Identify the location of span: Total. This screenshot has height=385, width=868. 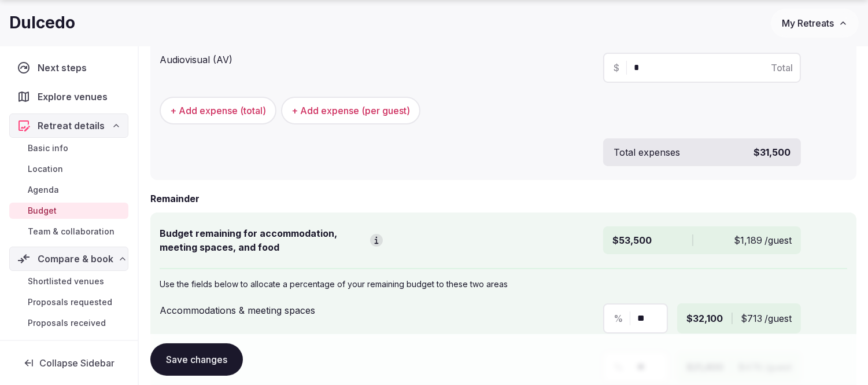
(782, 67).